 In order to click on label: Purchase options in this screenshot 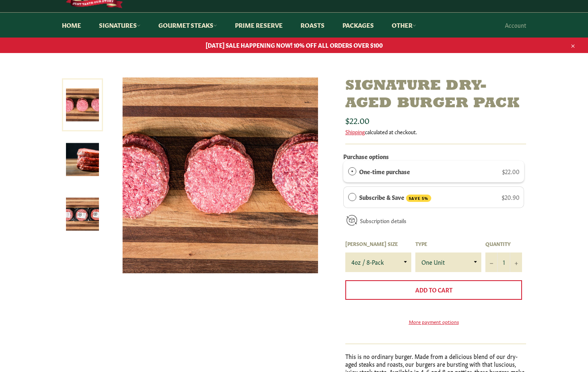, I will do `click(366, 156)`.